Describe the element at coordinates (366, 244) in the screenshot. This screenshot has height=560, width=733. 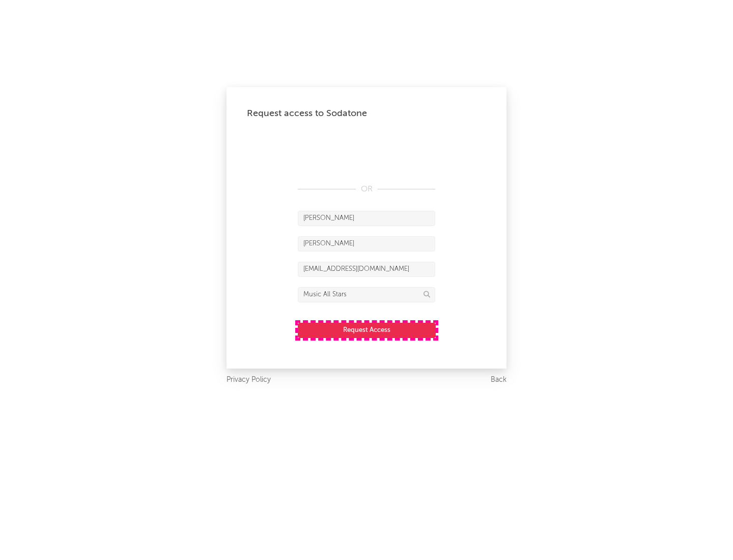
I see `input: Last Name` at that location.